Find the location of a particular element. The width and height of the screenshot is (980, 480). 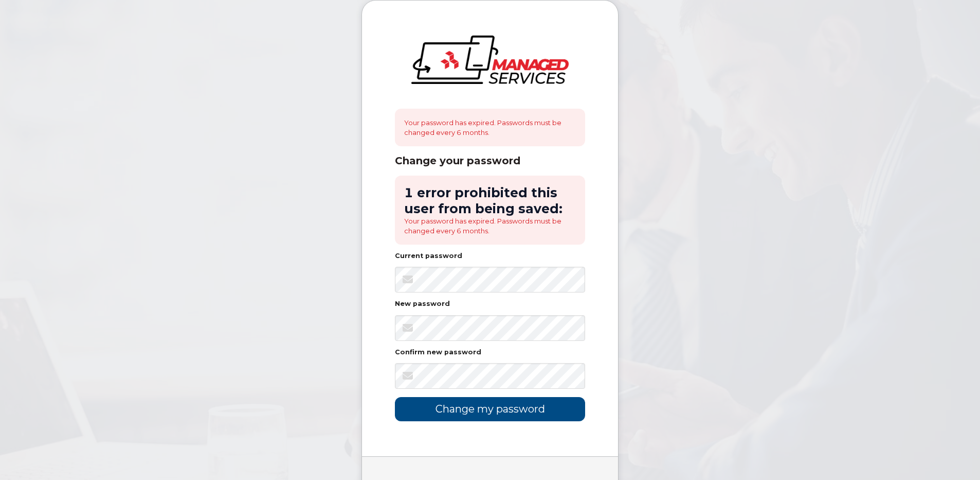

div: Your password has expired. Passwords must be changed every 6 months. is located at coordinates (490, 127).